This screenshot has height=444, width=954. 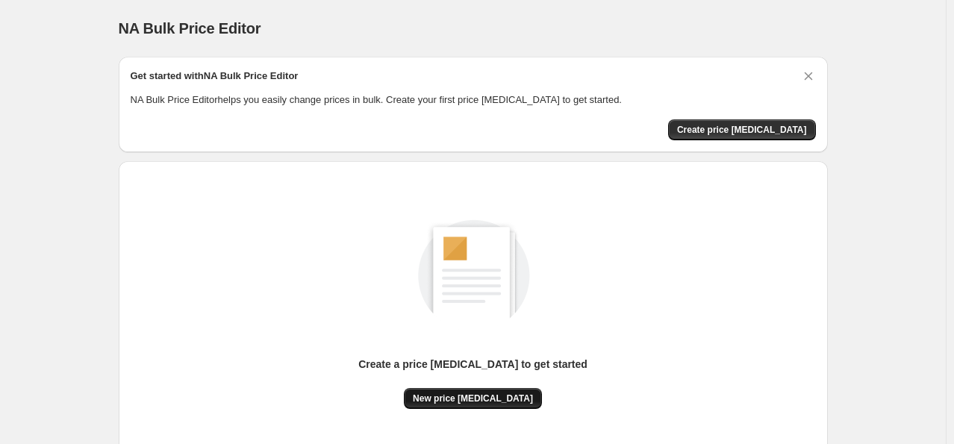 I want to click on p: NA Bulk Price Editor helps you easily change prices in bulk. Create your first price [MEDICAL_DAT..., so click(x=473, y=100).